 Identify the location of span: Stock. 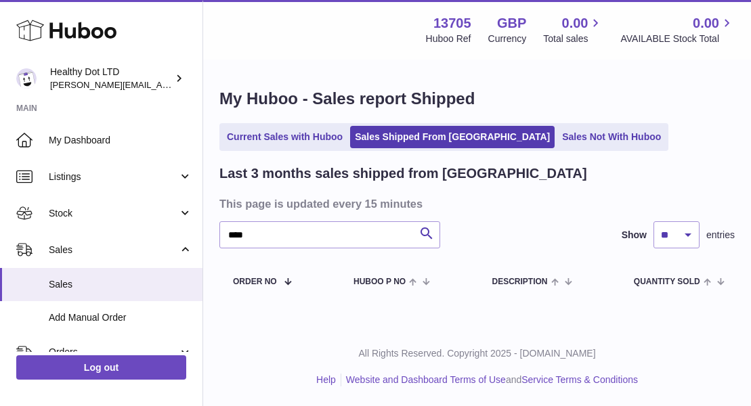
(113, 213).